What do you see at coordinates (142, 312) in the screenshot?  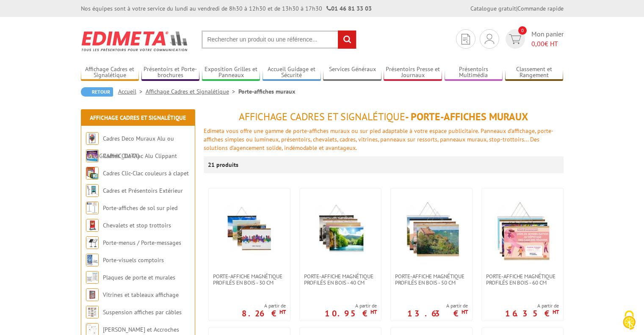 I see `a: Suspension affiches par câbles` at bounding box center [142, 312].